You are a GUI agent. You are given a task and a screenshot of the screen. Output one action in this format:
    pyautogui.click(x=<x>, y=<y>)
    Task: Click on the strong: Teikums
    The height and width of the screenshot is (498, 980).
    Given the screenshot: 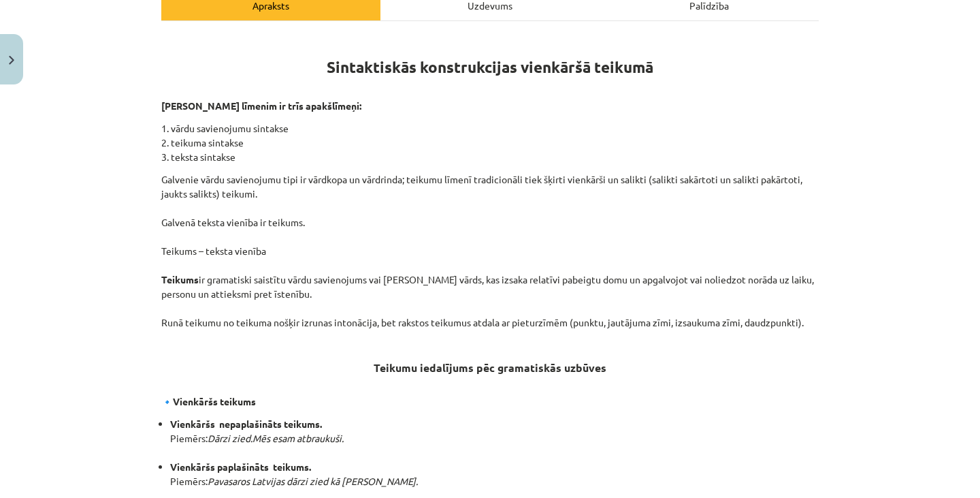 What is the action you would take?
    pyautogui.click(x=179, y=279)
    